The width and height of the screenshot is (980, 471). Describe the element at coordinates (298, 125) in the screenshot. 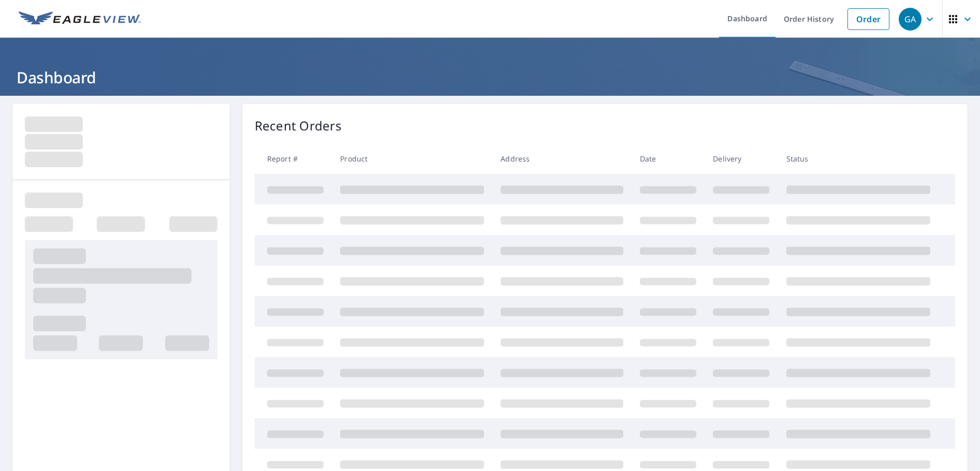

I see `p: Recent Orders` at that location.